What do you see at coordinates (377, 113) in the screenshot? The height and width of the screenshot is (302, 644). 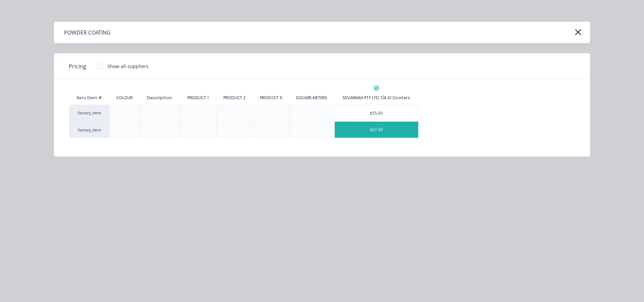 I see `div: $55.00` at bounding box center [377, 113].